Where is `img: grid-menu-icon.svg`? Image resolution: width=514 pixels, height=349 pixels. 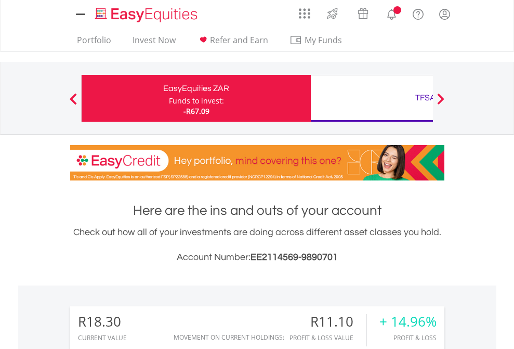 img: grid-menu-icon.svg is located at coordinates (305, 14).